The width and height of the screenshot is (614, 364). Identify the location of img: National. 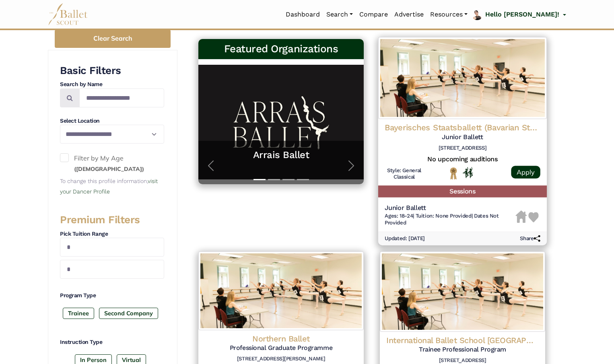
(454, 173).